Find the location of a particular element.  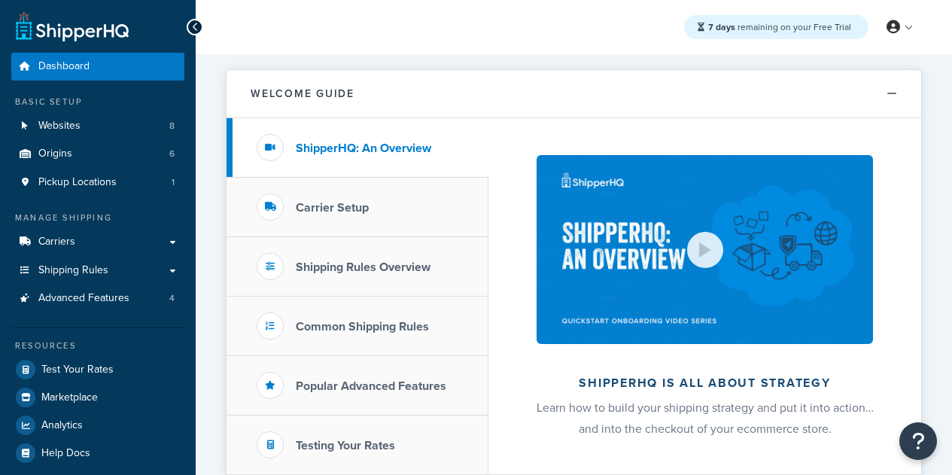

span: Carriers is located at coordinates (56, 241).